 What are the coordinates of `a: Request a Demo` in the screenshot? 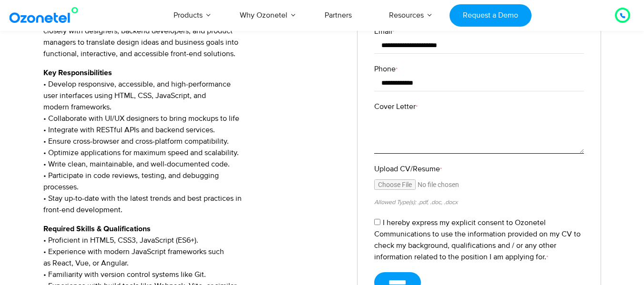 It's located at (490, 15).